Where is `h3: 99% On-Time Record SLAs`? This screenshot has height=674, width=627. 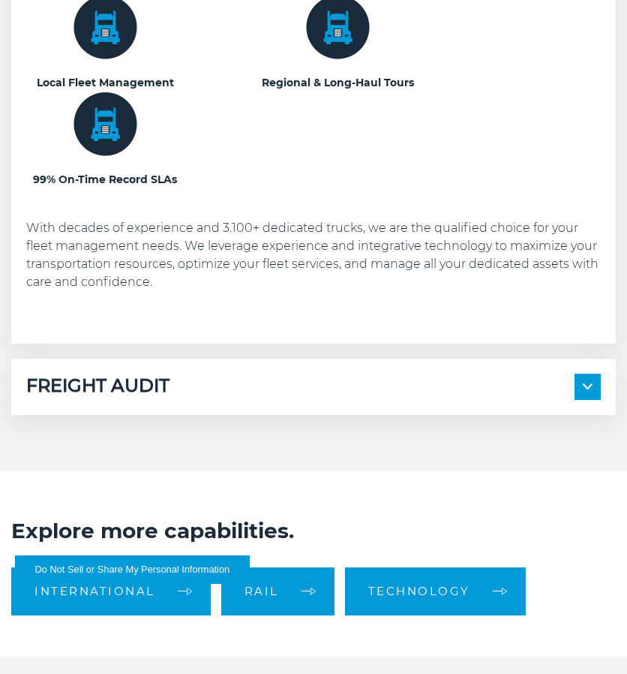 h3: 99% On-Time Record SLAs is located at coordinates (105, 179).